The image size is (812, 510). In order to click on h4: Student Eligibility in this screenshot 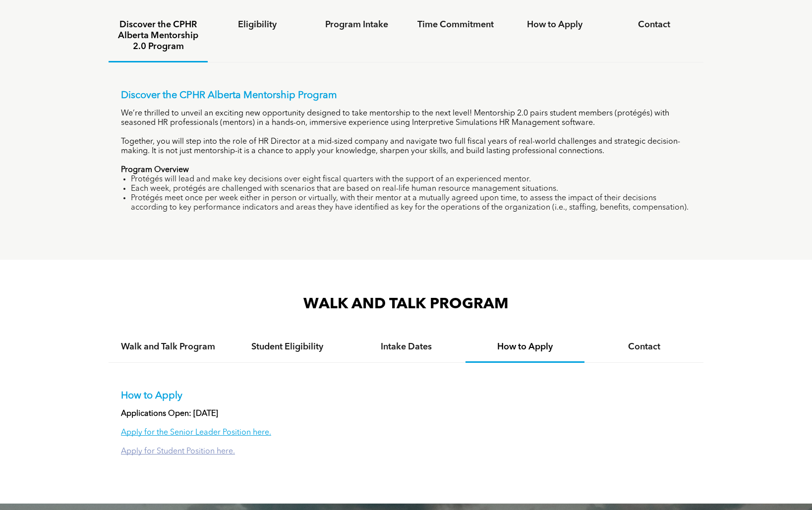, I will do `click(287, 347)`.